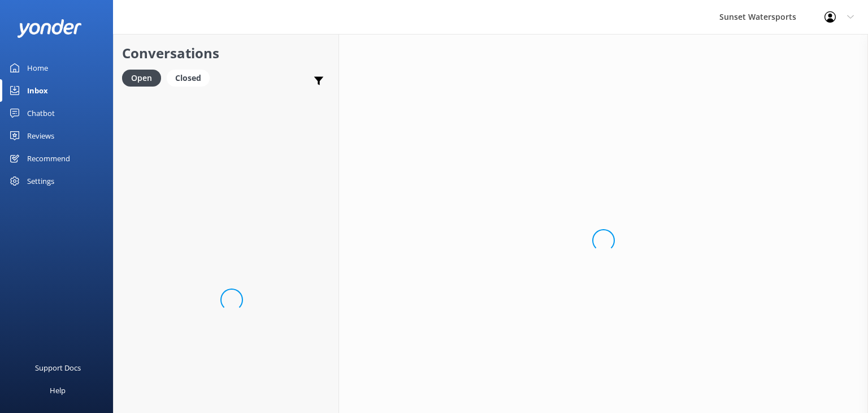 This screenshot has height=413, width=868. Describe the element at coordinates (37, 91) in the screenshot. I see `div: Inbox` at that location.